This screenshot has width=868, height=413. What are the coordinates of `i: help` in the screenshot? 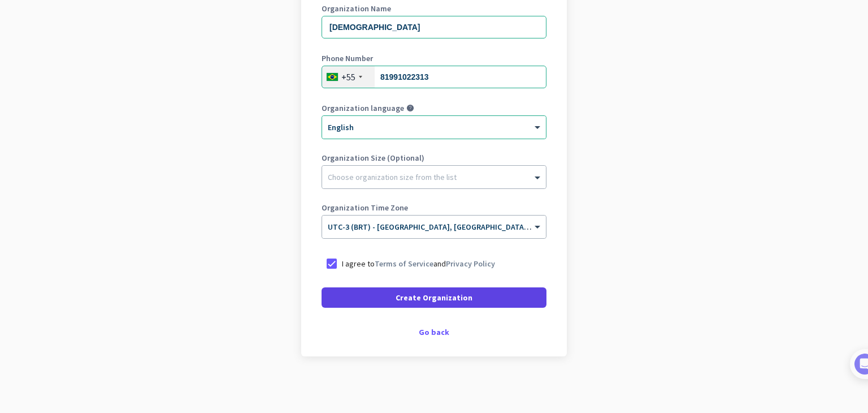 It's located at (410, 108).